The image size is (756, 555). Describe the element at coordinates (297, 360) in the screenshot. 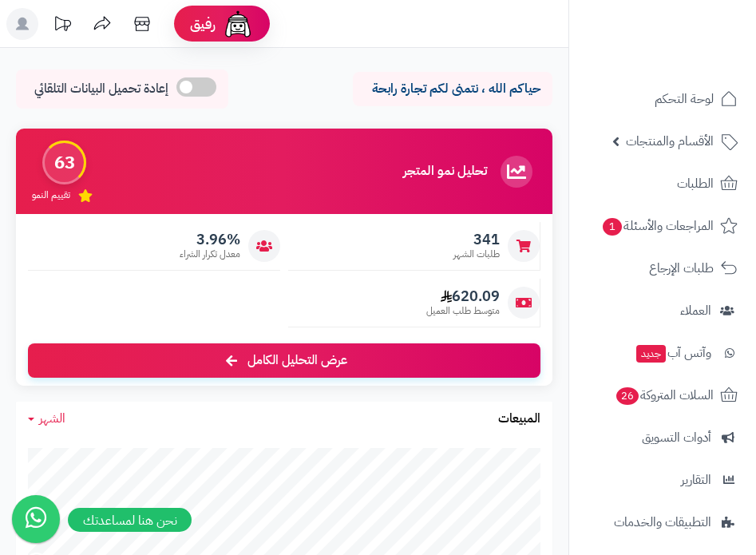

I see `span: عرض التحليل الكامل` at that location.